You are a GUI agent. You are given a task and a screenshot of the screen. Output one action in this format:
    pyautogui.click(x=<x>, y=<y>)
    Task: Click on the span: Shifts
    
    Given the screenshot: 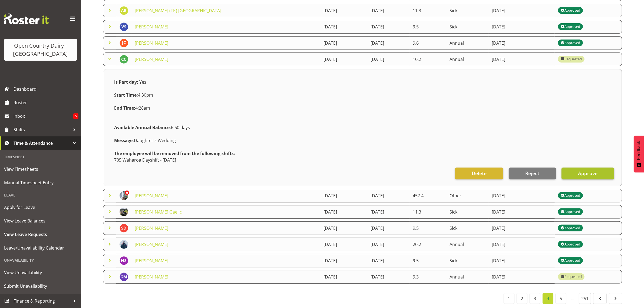 What is the action you would take?
    pyautogui.click(x=42, y=129)
    